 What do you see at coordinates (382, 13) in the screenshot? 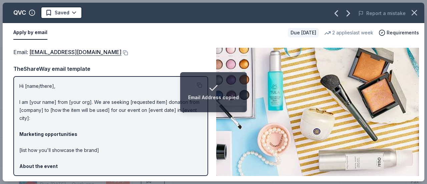
I see `button: Report a mistake` at bounding box center [382, 13].